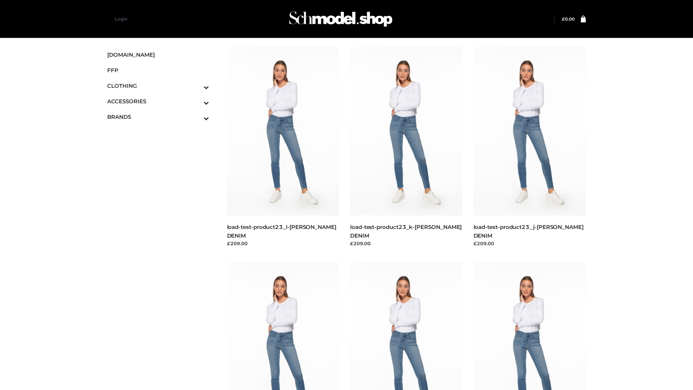 Image resolution: width=693 pixels, height=390 pixels. What do you see at coordinates (158, 70) in the screenshot?
I see `span: FFP` at bounding box center [158, 70].